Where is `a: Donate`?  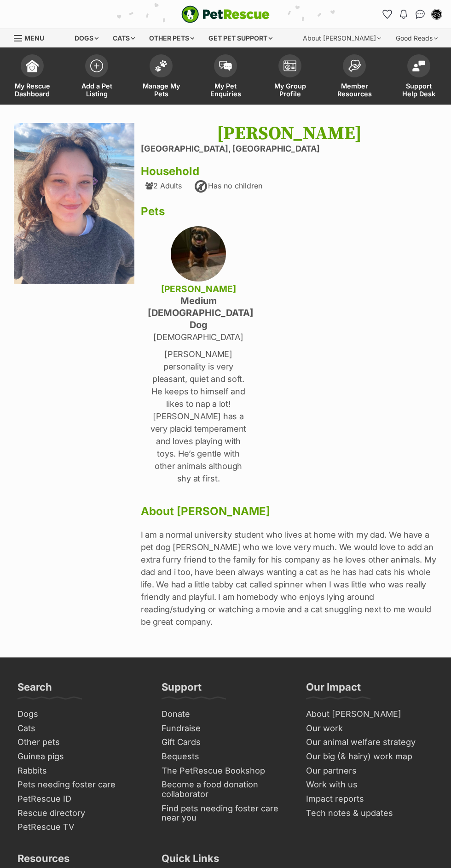
a: Donate is located at coordinates (226, 714).